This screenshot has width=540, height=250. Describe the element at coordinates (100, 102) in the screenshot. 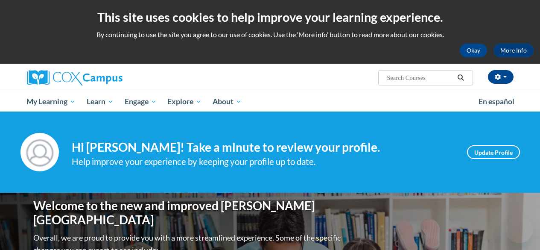

I see `a: Learn` at that location.